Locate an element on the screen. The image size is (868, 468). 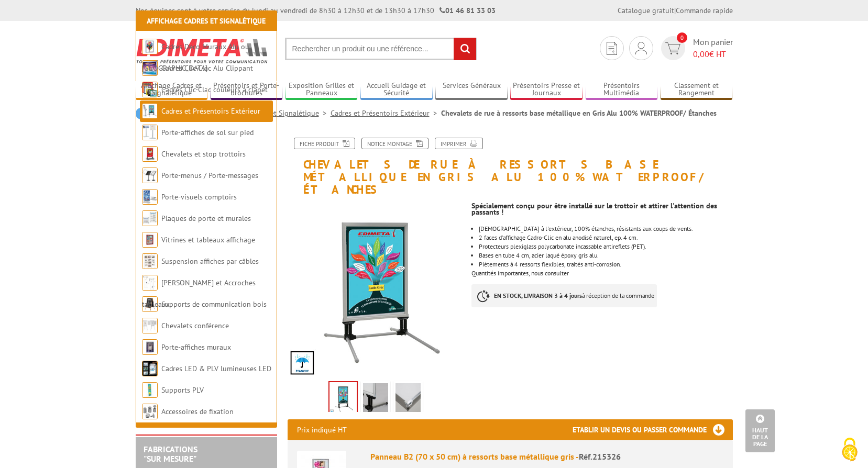
img: Suspension affiches par câbles is located at coordinates (150, 261).